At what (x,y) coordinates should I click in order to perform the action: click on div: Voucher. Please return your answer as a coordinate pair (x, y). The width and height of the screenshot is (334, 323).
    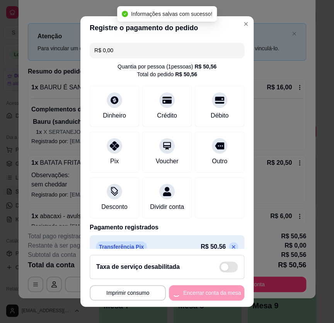
    Looking at the image, I should click on (167, 161).